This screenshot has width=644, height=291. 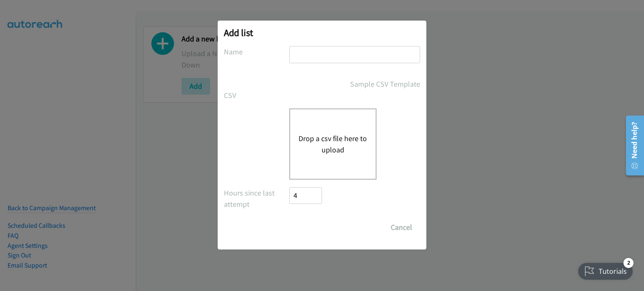 What do you see at coordinates (55, 9) in the screenshot?
I see `upt-list-badge: 2` at bounding box center [55, 9].